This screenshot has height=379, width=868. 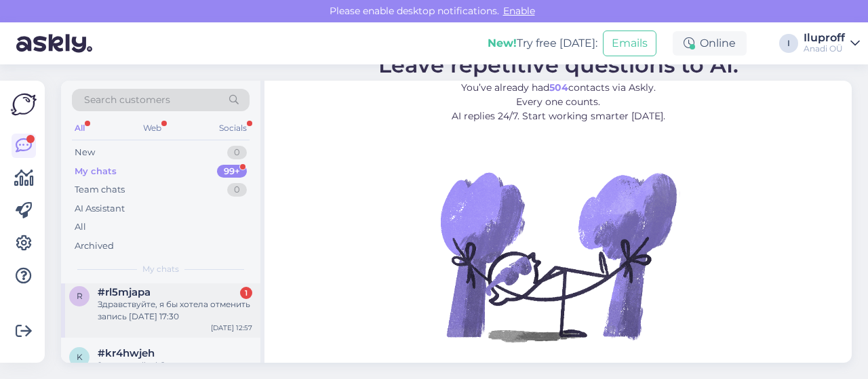 What do you see at coordinates (710, 43) in the screenshot?
I see `div: Online` at bounding box center [710, 43].